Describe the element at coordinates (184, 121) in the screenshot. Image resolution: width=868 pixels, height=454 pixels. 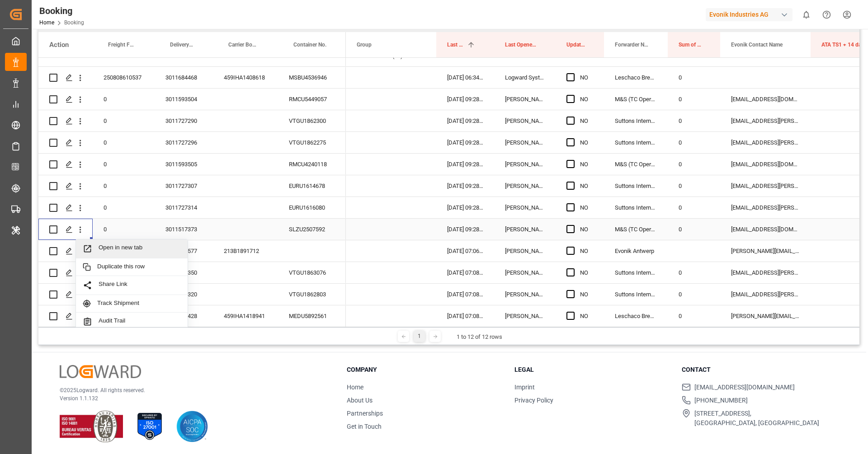
I see `div: 3011727290` at that location.